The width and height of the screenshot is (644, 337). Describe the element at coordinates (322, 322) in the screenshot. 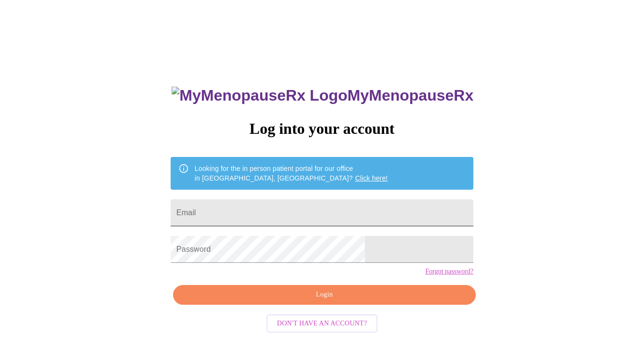

I see `a: Don't have an account?` at that location.